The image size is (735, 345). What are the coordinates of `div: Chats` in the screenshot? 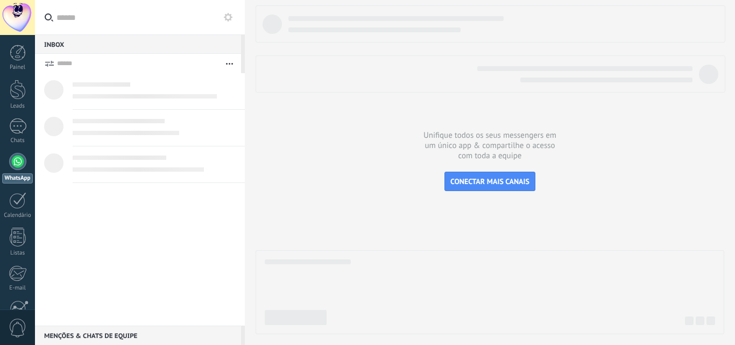 It's located at (18, 140).